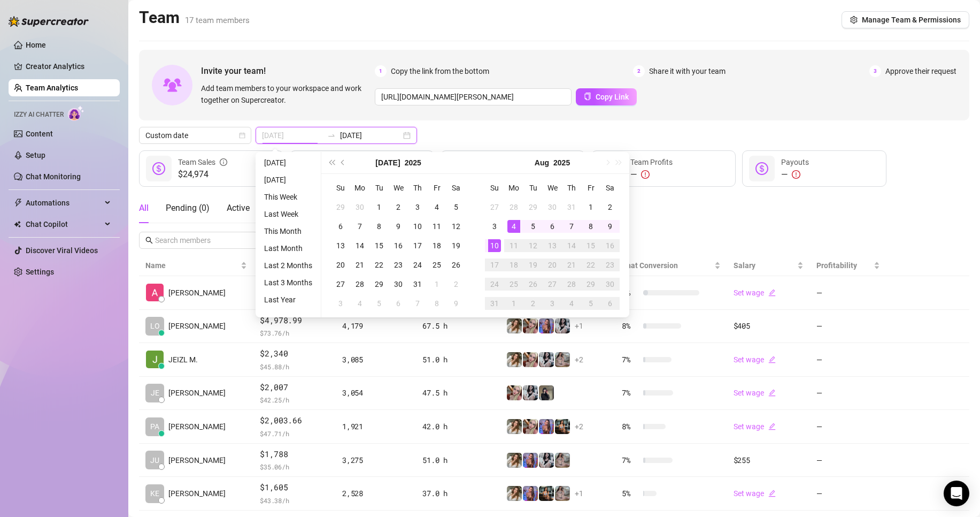  Describe the element at coordinates (18, 202) in the screenshot. I see `span: thunderbolt` at that location.